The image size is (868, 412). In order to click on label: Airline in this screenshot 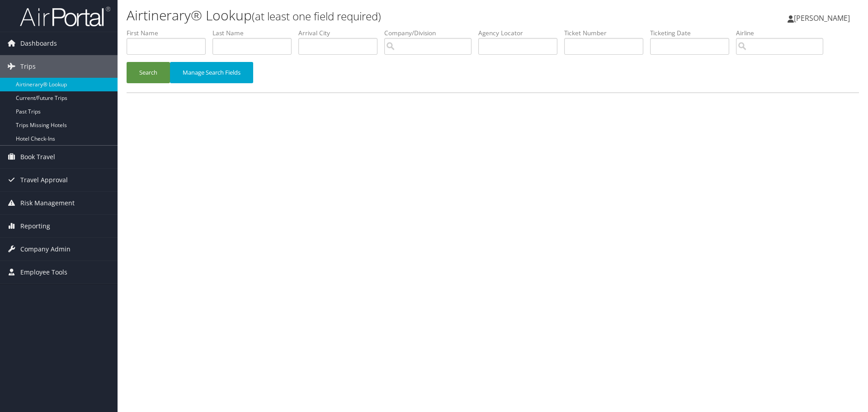, I will do `click(783, 33)`.